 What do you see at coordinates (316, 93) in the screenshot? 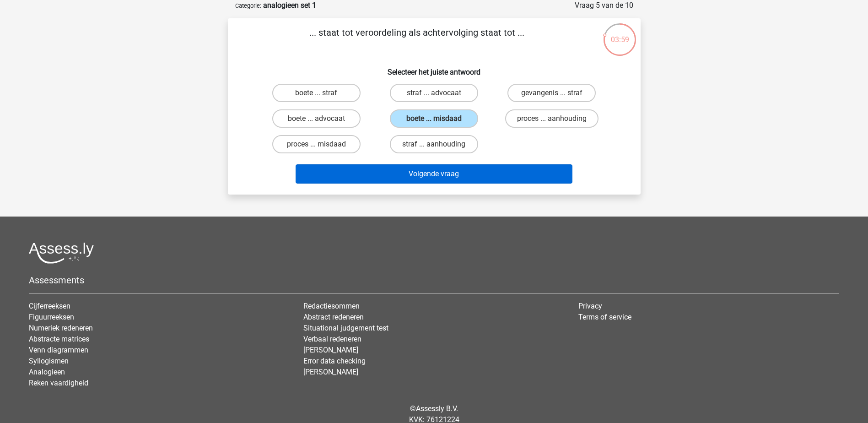
I see `label: boete ... straf` at bounding box center [316, 93].